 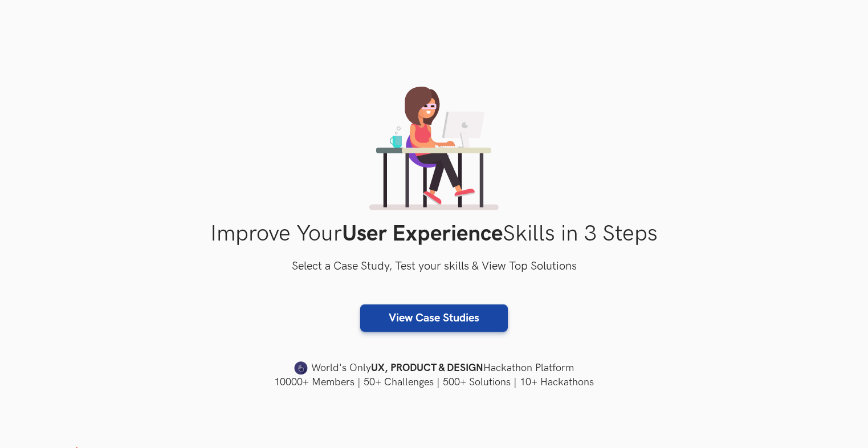 What do you see at coordinates (434, 368) in the screenshot?
I see `h4: World's Only Hackathon Platform` at bounding box center [434, 368].